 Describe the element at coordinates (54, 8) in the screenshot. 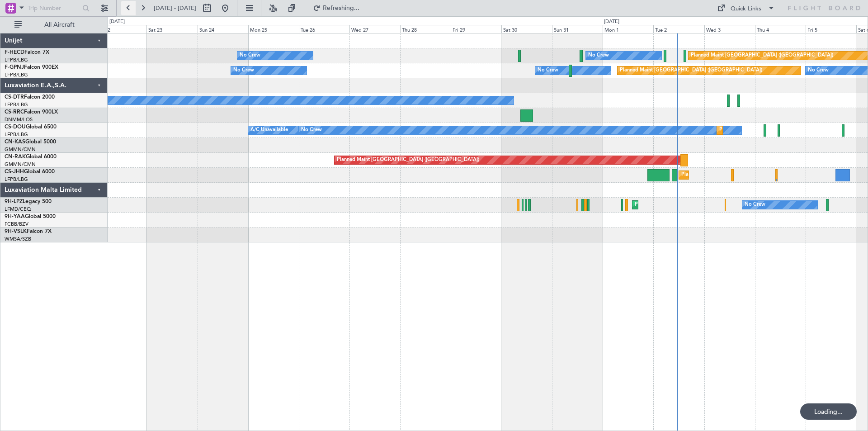

I see `input: Trip Number` at that location.